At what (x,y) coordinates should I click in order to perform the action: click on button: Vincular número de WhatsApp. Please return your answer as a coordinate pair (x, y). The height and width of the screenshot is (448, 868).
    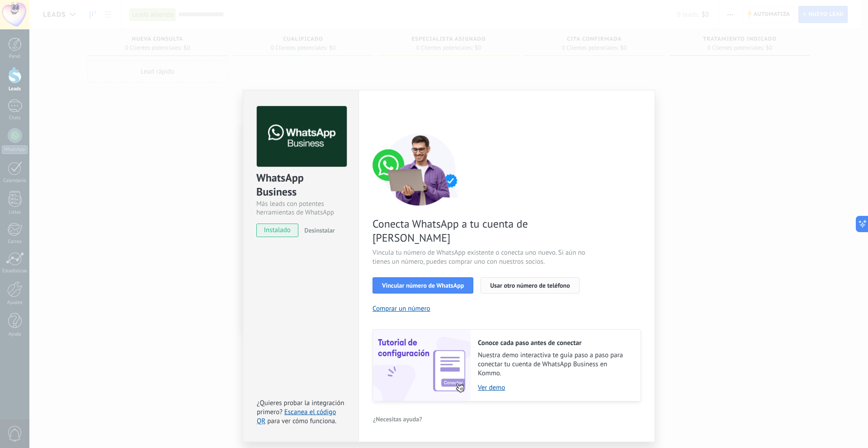
    Looking at the image, I should click on (423, 286).